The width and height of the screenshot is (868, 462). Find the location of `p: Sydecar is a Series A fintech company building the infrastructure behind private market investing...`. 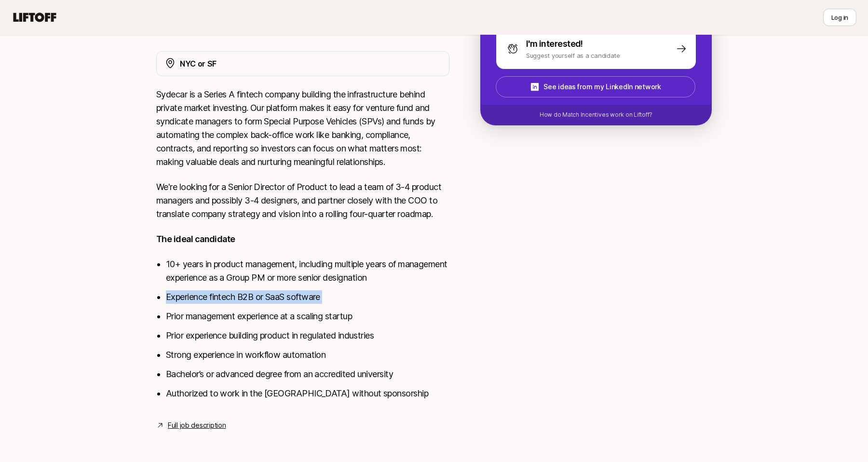

p: Sydecar is a Series A fintech company building the infrastructure behind private market investing... is located at coordinates (303, 128).